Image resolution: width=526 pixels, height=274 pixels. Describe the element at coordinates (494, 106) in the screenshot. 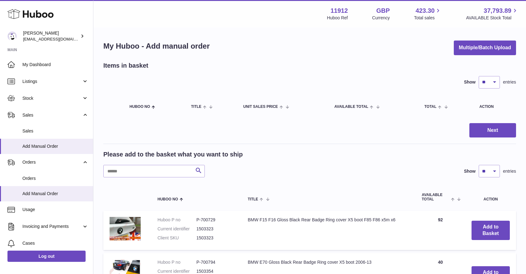

I see `div: Action` at that location.